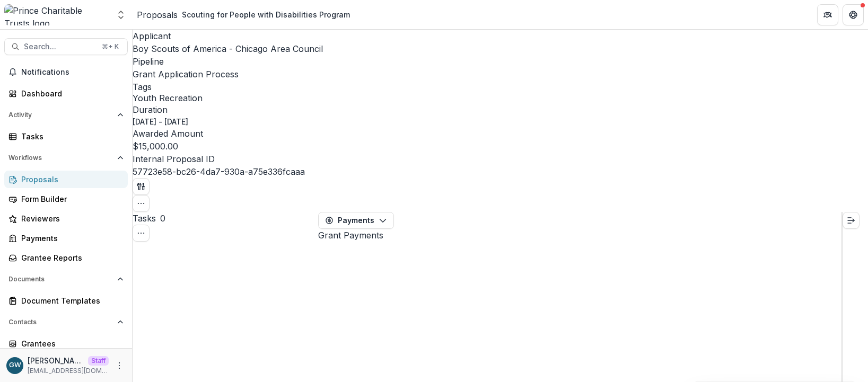 This screenshot has height=382, width=868. What do you see at coordinates (144, 218) in the screenshot?
I see `h3: Tasks` at bounding box center [144, 218].